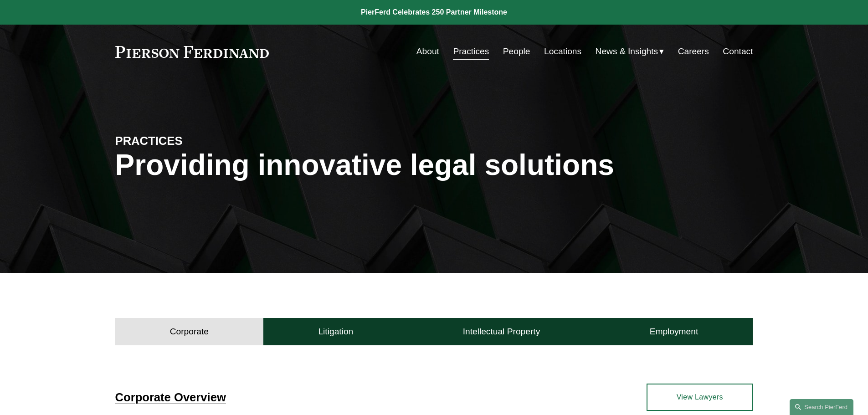 Image resolution: width=868 pixels, height=415 pixels. I want to click on h4: Corporate, so click(189, 332).